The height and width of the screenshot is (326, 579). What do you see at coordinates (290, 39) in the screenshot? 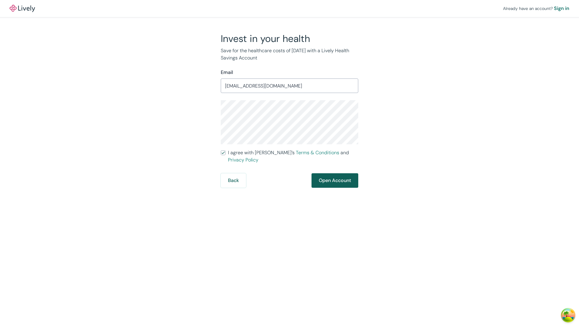
I see `h2: Invest in your health` at bounding box center [290, 39].